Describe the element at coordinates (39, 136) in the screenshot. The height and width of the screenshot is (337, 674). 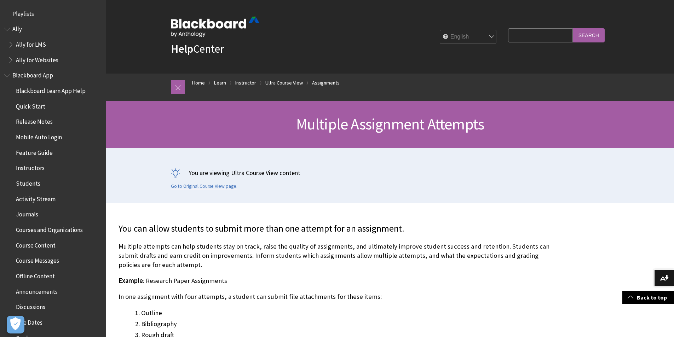
I see `span: Mobile Auto Login` at that location.